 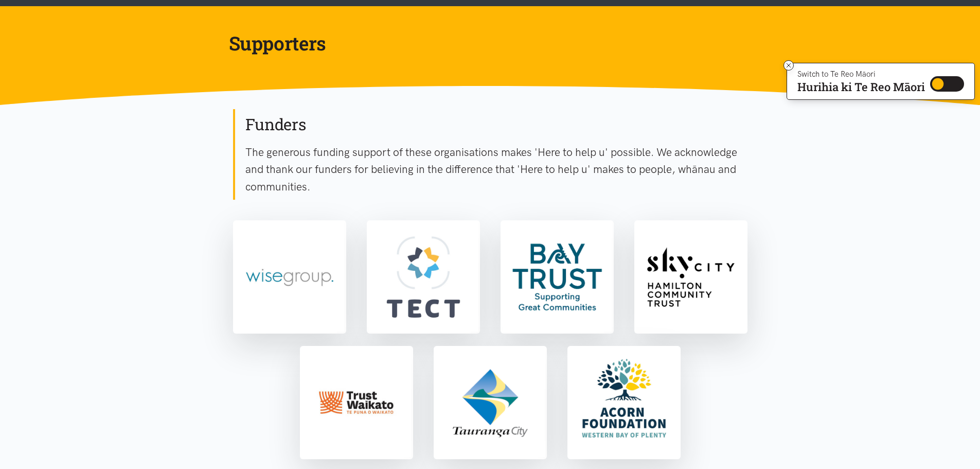 What do you see at coordinates (497, 169) in the screenshot?
I see `p: The generous funding support of these organisations makes 'Here to help u' possible. We acknowled...` at bounding box center [497, 169].